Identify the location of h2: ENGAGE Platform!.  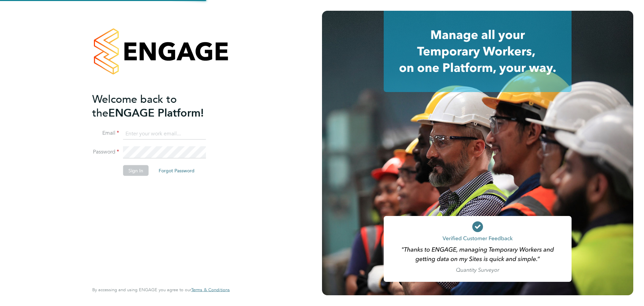
(158, 105).